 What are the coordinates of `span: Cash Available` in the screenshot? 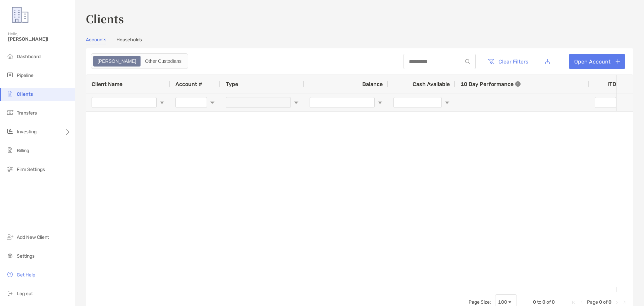 It's located at (431, 84).